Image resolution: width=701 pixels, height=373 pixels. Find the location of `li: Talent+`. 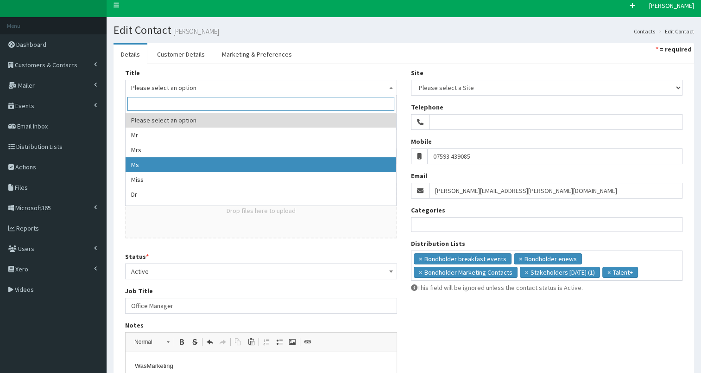

li: Talent+ is located at coordinates (620, 272).